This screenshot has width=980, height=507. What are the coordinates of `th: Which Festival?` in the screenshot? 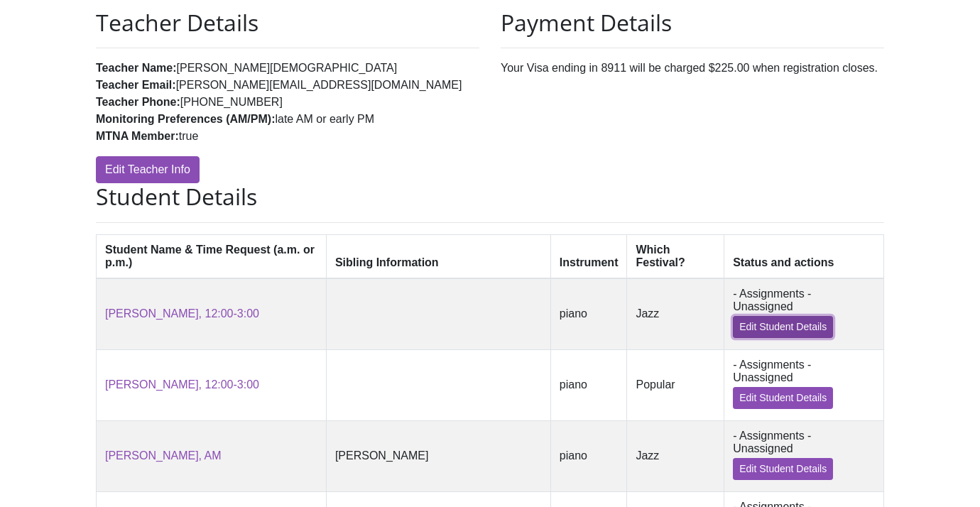 It's located at (675, 256).